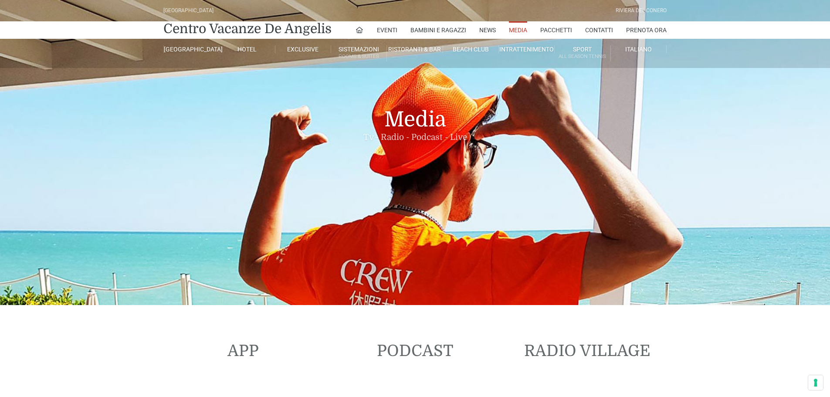  What do you see at coordinates (639, 49) in the screenshot?
I see `a: Italiano` at bounding box center [639, 49].